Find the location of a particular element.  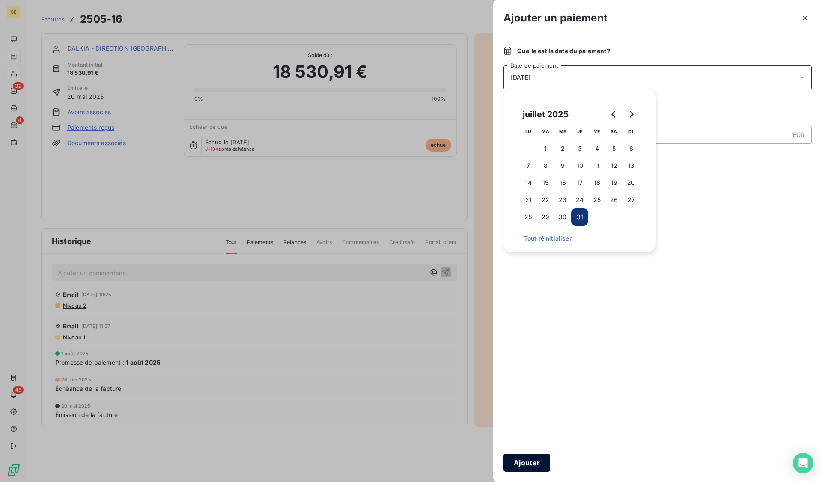

th: lundi is located at coordinates (528, 131).